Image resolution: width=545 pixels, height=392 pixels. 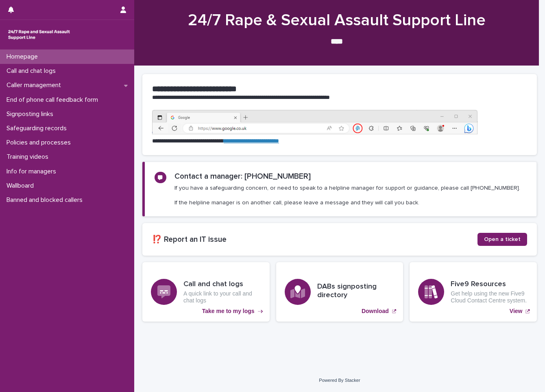 I want to click on p: Wallboard, so click(x=22, y=185).